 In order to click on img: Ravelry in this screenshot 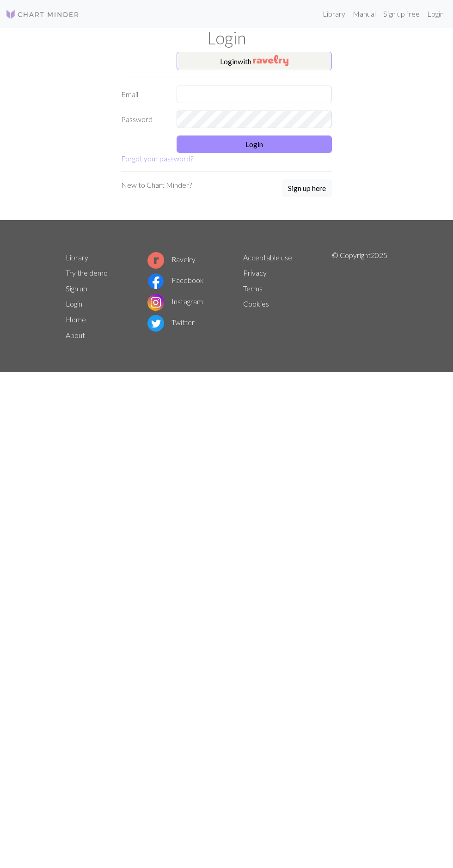, I will do `click(270, 61)`.